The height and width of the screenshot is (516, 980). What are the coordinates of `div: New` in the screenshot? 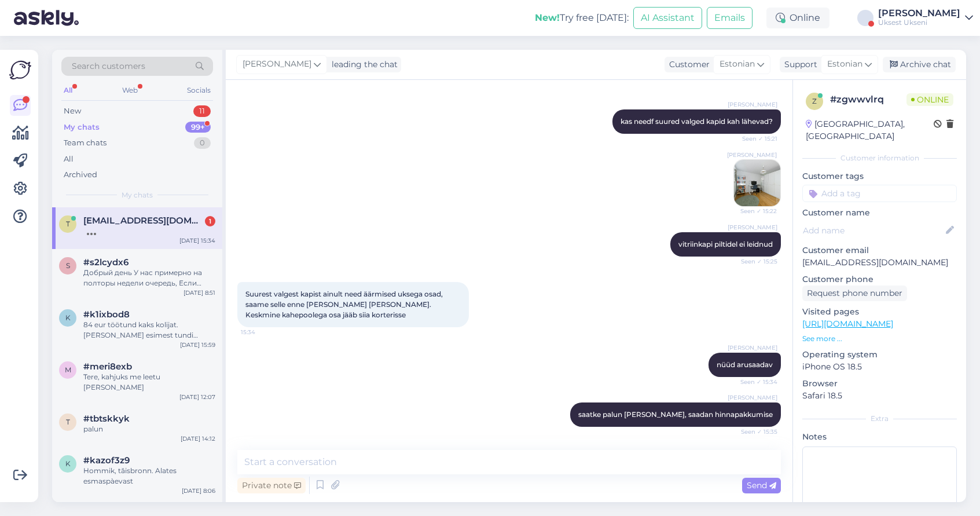 It's located at (73, 111).